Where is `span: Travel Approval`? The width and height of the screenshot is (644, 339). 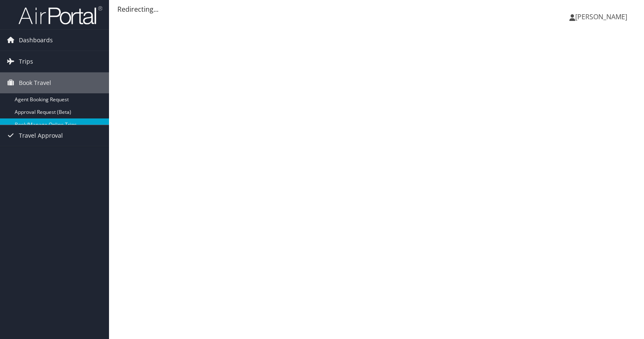 span: Travel Approval is located at coordinates (41, 136).